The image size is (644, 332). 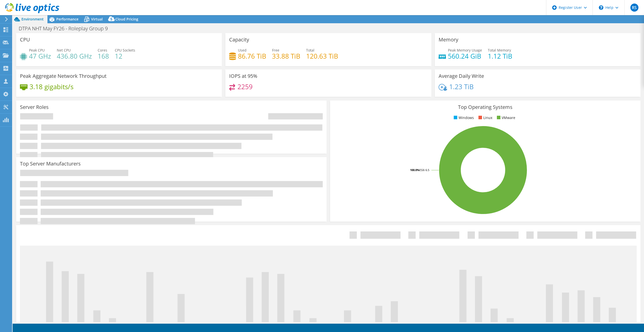 I want to click on h4: 86.76 TiB, so click(x=252, y=56).